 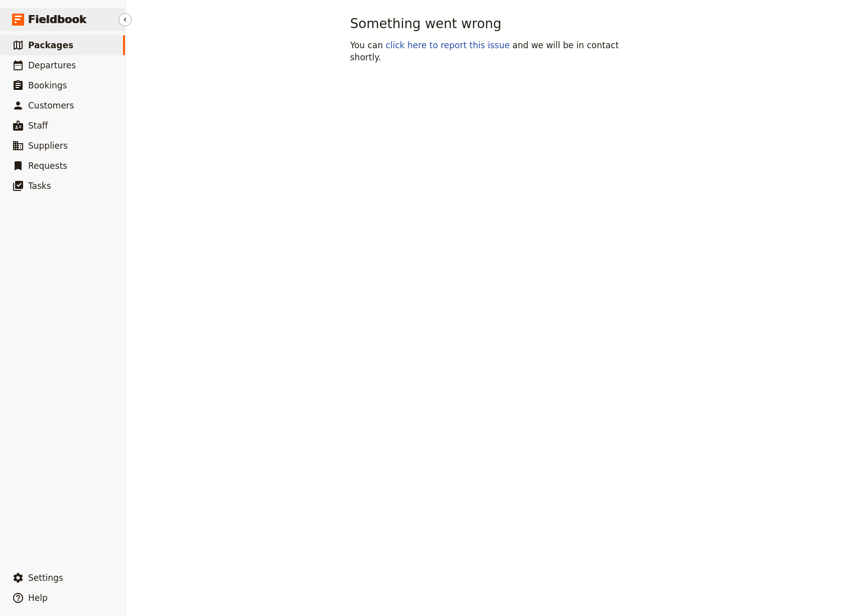 I want to click on span: Requests, so click(x=48, y=166).